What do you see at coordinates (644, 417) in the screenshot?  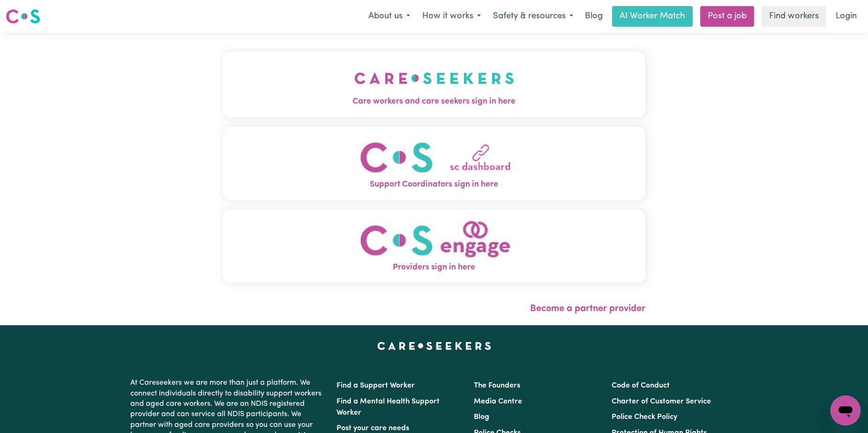 I see `a: Police Check Policy` at bounding box center [644, 417].